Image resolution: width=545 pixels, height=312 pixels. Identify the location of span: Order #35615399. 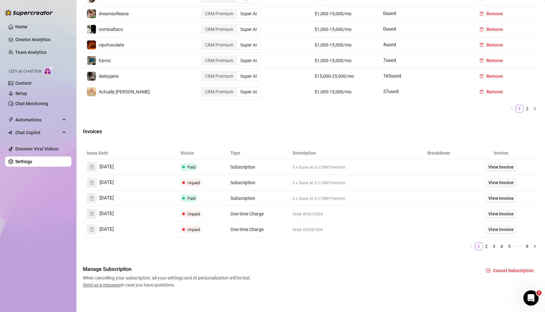
(308, 214).